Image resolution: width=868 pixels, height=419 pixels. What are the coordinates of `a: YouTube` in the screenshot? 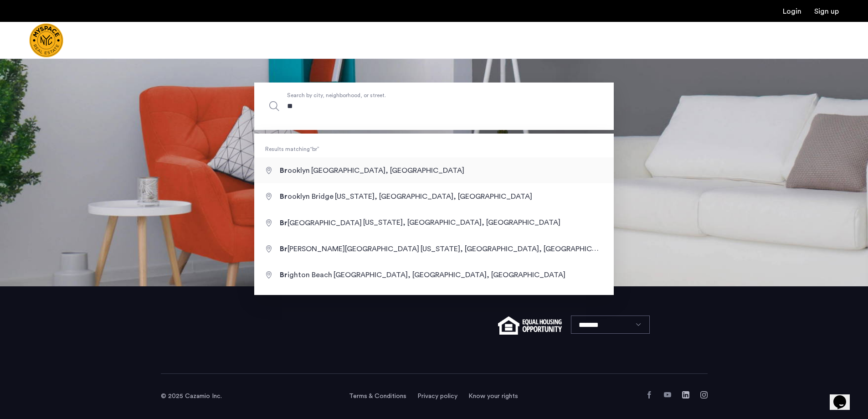 It's located at (668, 395).